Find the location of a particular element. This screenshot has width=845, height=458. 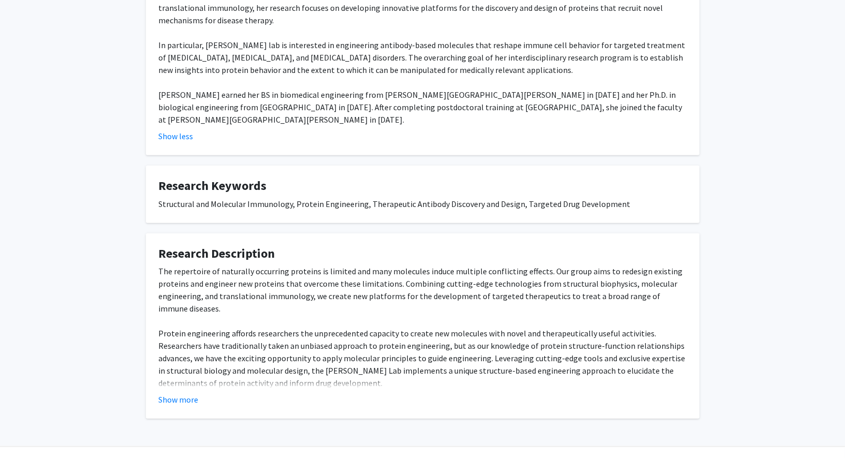

button: Show more is located at coordinates (179, 399).